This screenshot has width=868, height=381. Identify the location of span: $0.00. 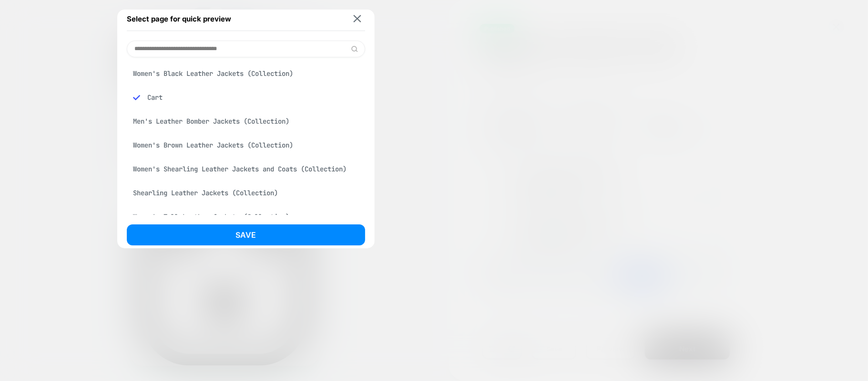
(58, 78).